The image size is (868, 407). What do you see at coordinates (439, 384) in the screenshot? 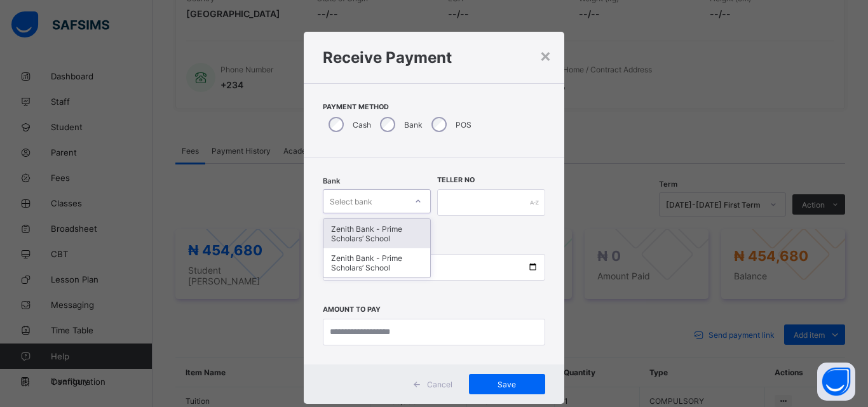
I see `span: Cancel` at bounding box center [439, 384].